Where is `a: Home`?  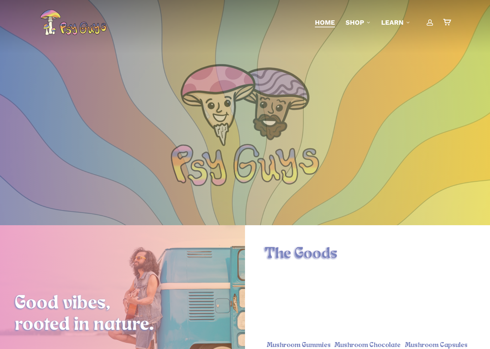
a: Home is located at coordinates (325, 22).